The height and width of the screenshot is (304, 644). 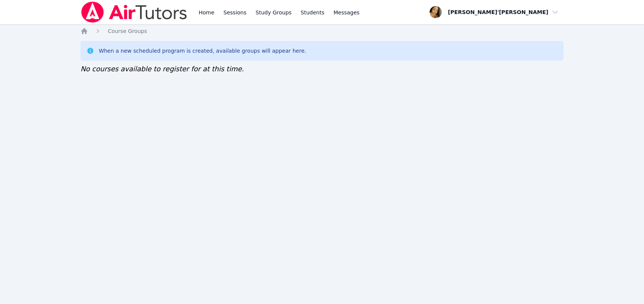 What do you see at coordinates (162, 69) in the screenshot?
I see `span: No courses available to register for at this time.` at bounding box center [162, 69].